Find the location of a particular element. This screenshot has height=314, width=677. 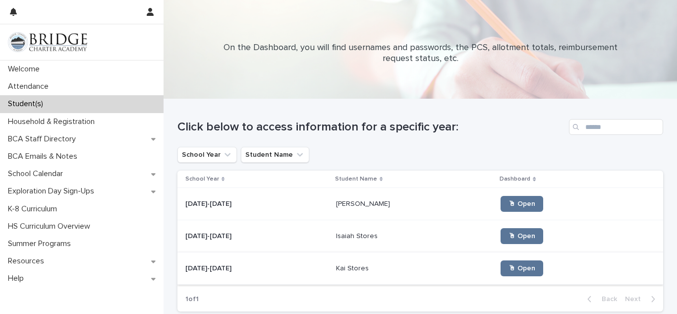

button: School Year is located at coordinates (207, 155).